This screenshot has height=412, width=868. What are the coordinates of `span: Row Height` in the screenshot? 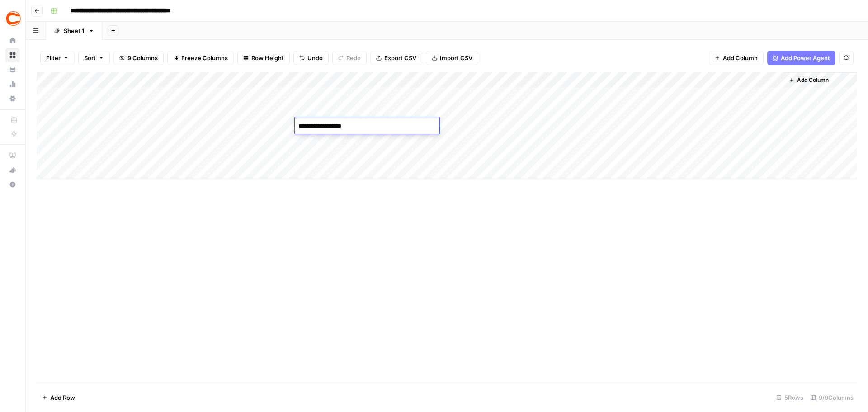 It's located at (268, 58).